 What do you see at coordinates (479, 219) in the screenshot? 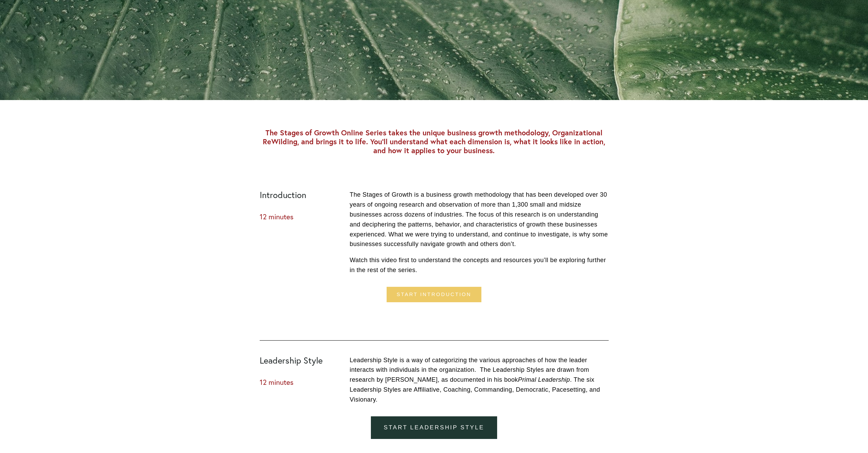
I see `p: The Stages of Growth is a business growth methodology that has been developed over 30 years of on...` at bounding box center [479, 219].